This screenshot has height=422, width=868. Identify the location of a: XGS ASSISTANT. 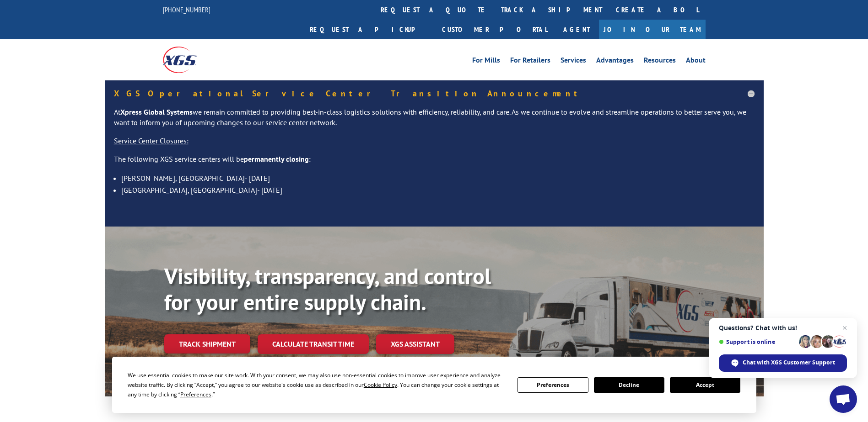
(415, 345).